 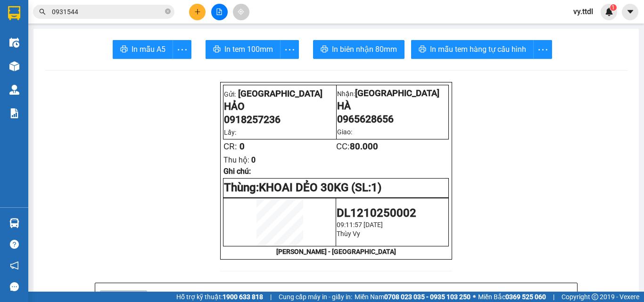 What do you see at coordinates (14, 113) in the screenshot?
I see `img: solution-icon` at bounding box center [14, 113].